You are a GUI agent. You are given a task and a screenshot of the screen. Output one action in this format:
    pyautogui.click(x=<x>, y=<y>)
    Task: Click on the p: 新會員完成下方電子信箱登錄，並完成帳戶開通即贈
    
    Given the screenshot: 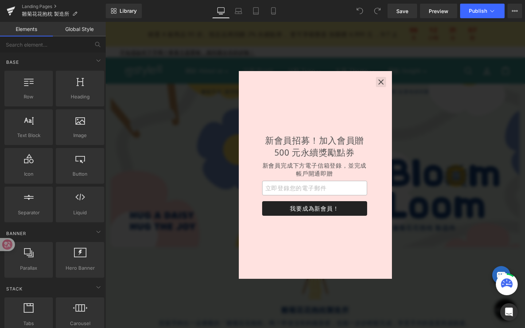 What is the action you would take?
    pyautogui.click(x=209, y=148)
    